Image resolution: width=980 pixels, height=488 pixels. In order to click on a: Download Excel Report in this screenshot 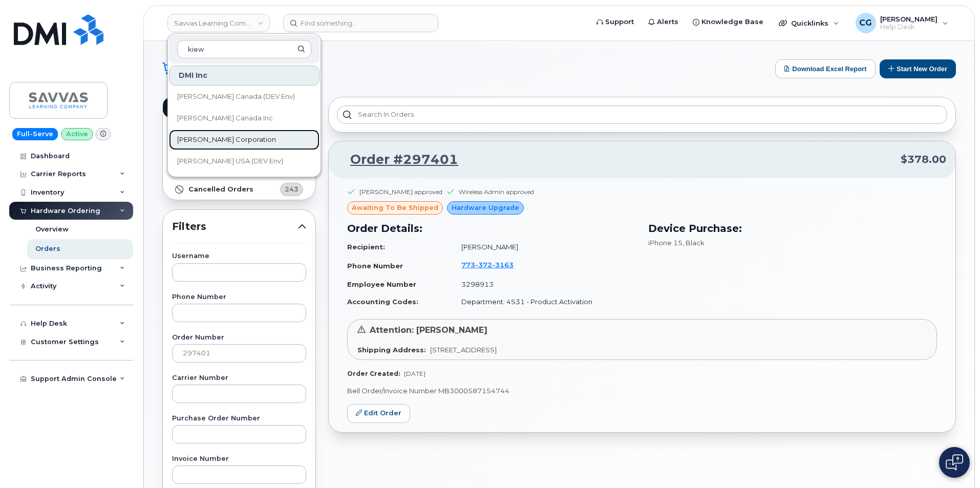, I will do `click(825, 68)`.